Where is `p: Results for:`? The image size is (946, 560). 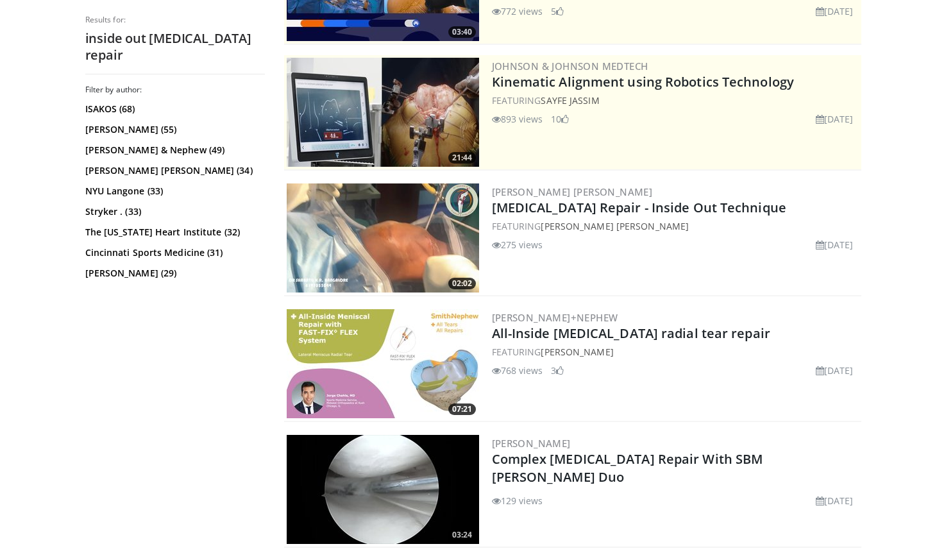 p: Results for: is located at coordinates (175, 20).